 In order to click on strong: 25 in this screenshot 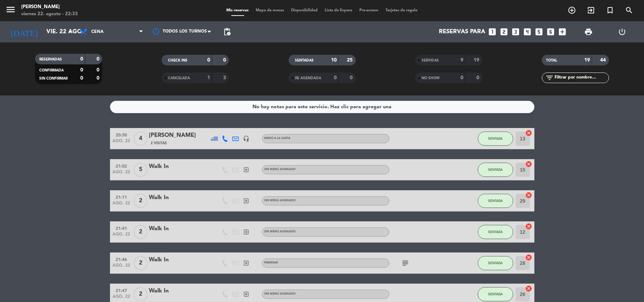, I will do `click(350, 60)`.